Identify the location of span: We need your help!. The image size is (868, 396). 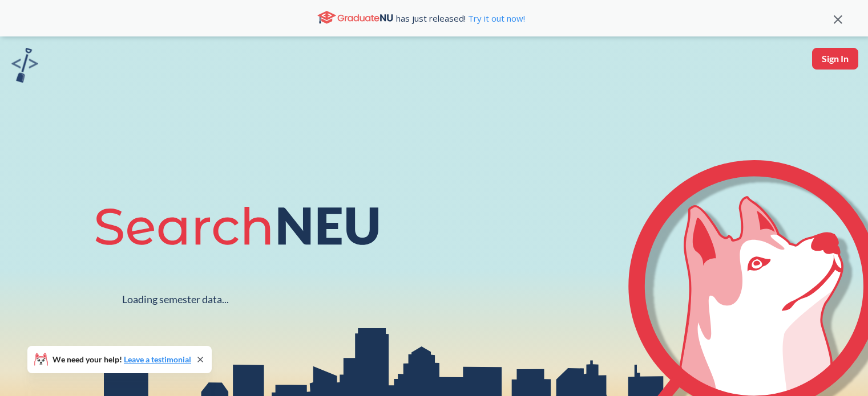
(121, 360).